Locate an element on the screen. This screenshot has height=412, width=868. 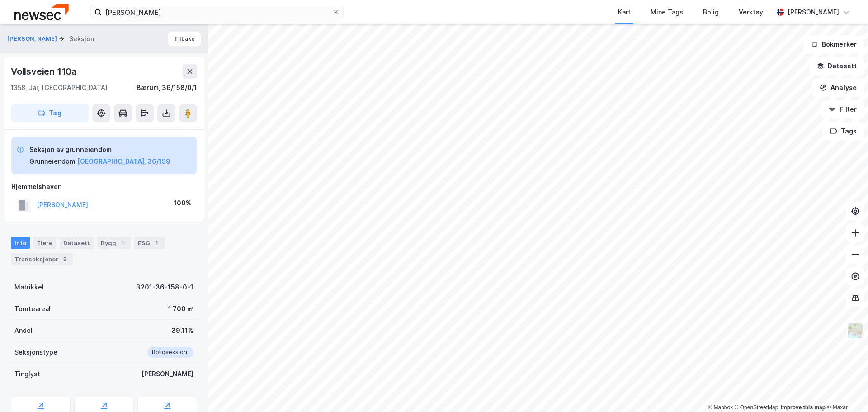
div: Eiere is located at coordinates (45, 243).